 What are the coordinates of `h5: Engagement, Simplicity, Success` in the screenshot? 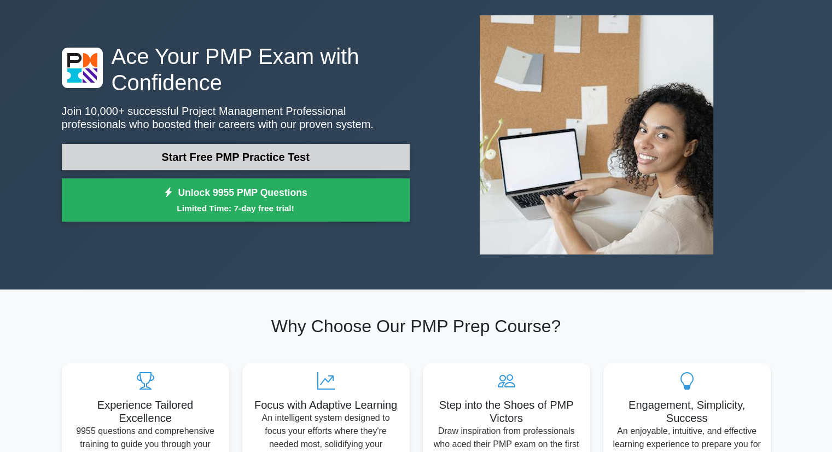 It's located at (687, 411).